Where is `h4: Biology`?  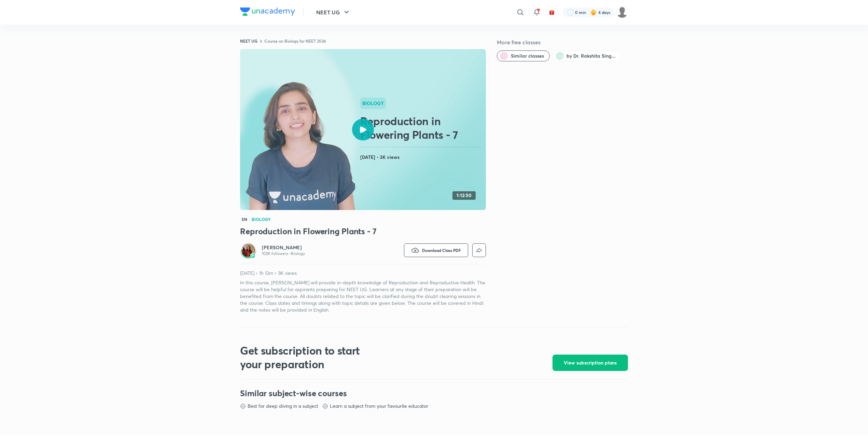 h4: Biology is located at coordinates (261, 219).